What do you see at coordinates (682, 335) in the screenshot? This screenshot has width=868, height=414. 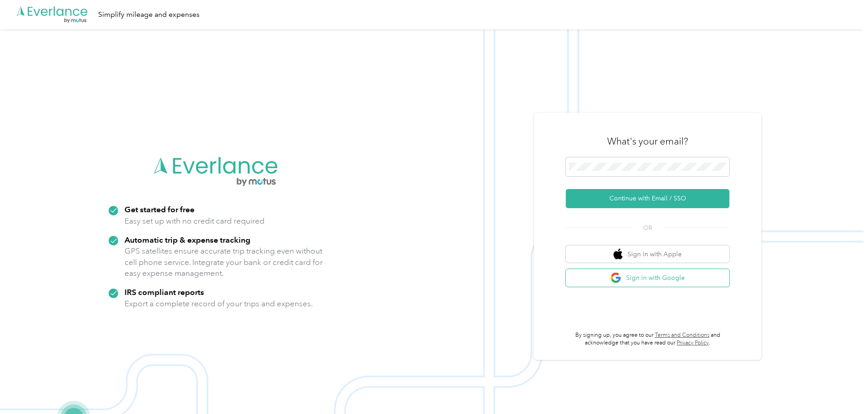 I see `a: Terms and Conditions` at bounding box center [682, 335].